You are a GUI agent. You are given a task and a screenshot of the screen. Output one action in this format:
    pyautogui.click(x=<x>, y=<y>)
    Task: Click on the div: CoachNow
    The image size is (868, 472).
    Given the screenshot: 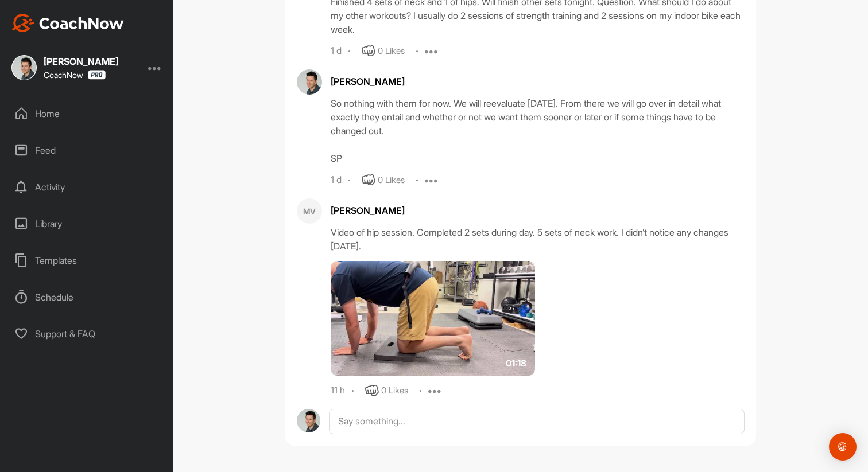 What is the action you would take?
    pyautogui.click(x=74, y=74)
    